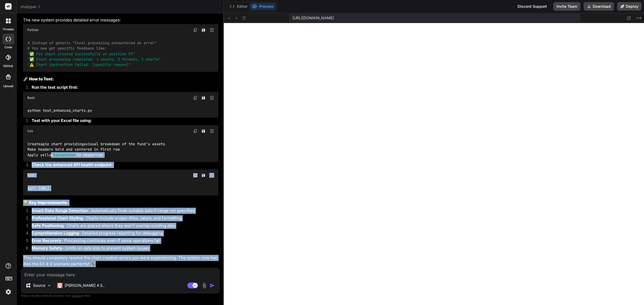 The height and width of the screenshot is (305, 644). I want to click on li: - Charts include proper titles, labels, and formatting, so click(123, 219).